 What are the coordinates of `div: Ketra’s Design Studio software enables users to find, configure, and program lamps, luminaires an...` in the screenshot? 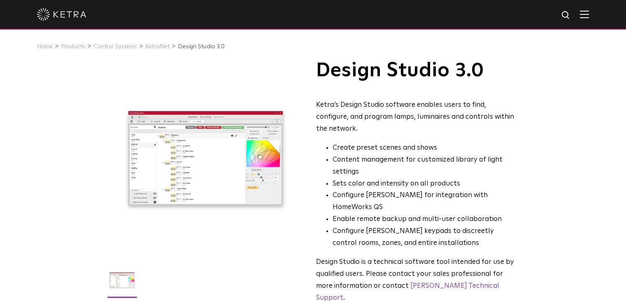 It's located at (416, 117).